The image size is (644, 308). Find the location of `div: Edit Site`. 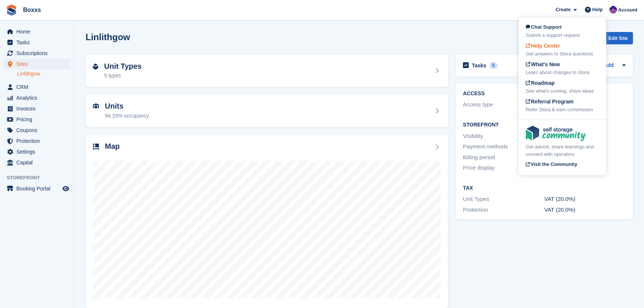

div: Edit Site is located at coordinates (618, 38).